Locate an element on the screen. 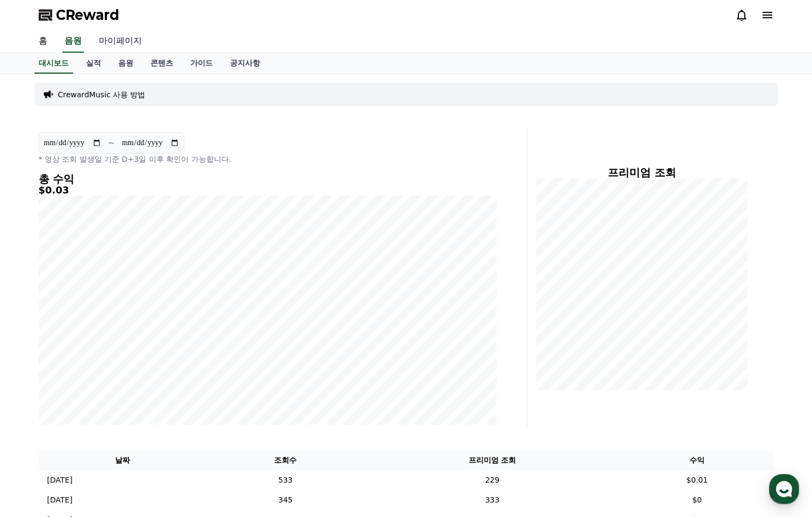 Image resolution: width=812 pixels, height=517 pixels. td: 345 is located at coordinates (286, 500).